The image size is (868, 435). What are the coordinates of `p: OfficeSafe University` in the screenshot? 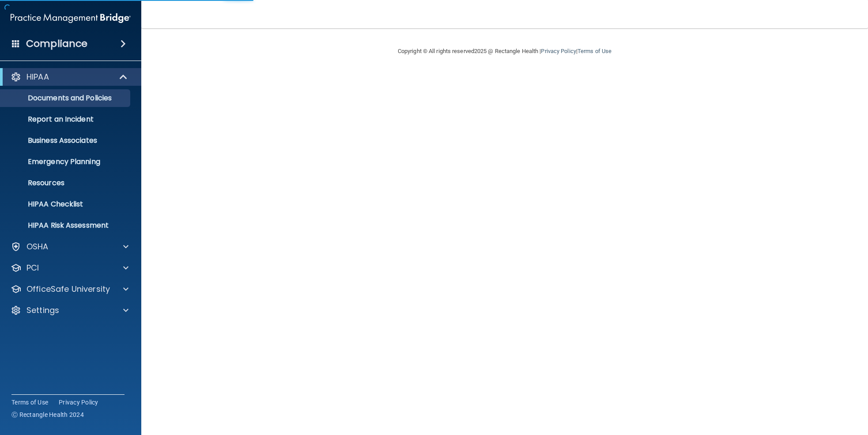 It's located at (68, 289).